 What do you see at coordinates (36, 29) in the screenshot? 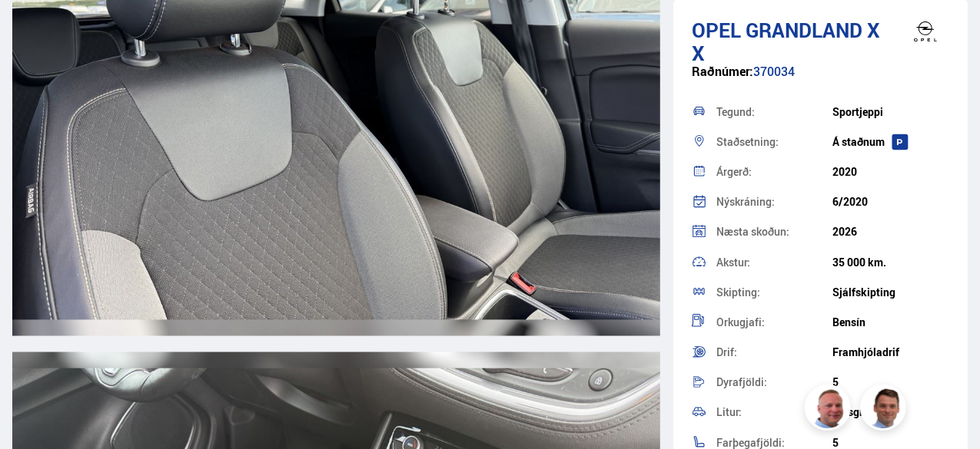
I see `button: Opna LiveChat spjallviðmót` at bounding box center [36, 29].